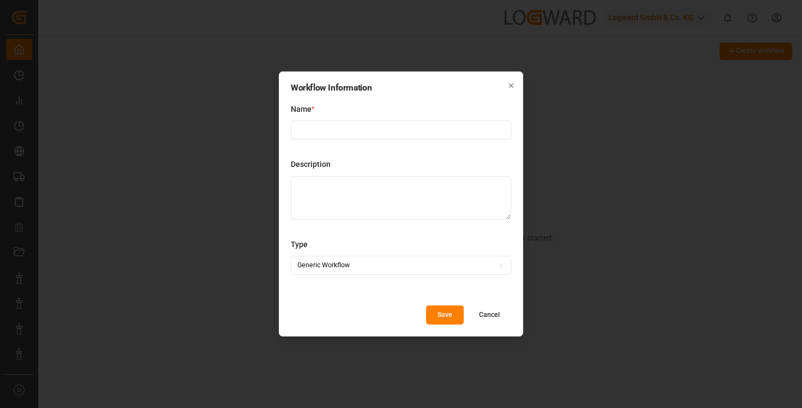 The height and width of the screenshot is (408, 802). Describe the element at coordinates (490, 315) in the screenshot. I see `button: Cancel` at that location.